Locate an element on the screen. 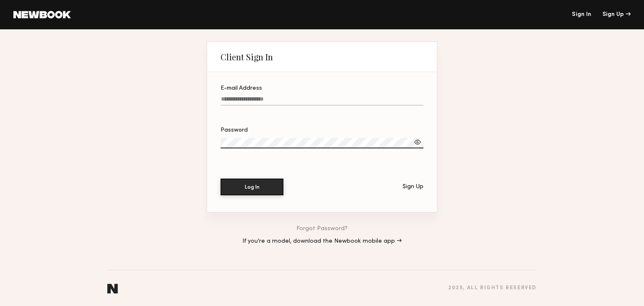 The width and height of the screenshot is (644, 306). input: Password is located at coordinates (322, 143).